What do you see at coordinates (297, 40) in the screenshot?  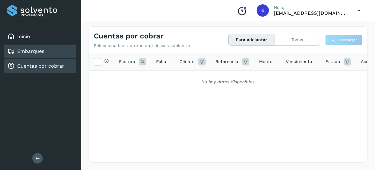 I see `button: Todas` at bounding box center [297, 40].